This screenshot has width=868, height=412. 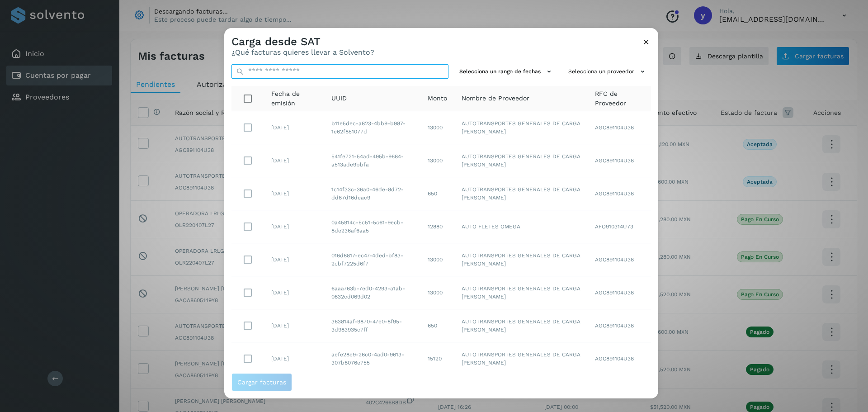 I want to click on td: 15120, so click(x=437, y=358).